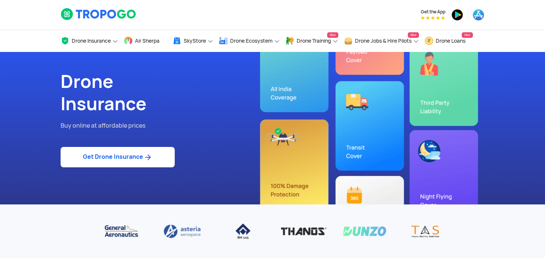 The image size is (545, 269). Describe the element at coordinates (304, 232) in the screenshot. I see `img: Thanos Technologies` at that location.